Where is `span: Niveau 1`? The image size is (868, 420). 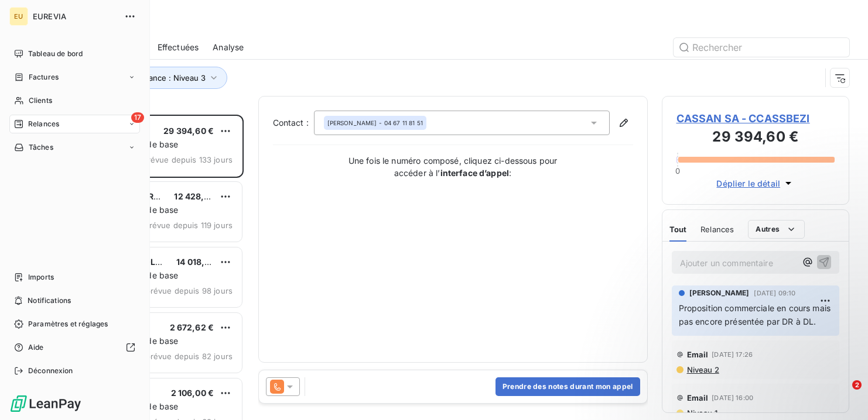
span: Niveau 1 is located at coordinates (702, 413).